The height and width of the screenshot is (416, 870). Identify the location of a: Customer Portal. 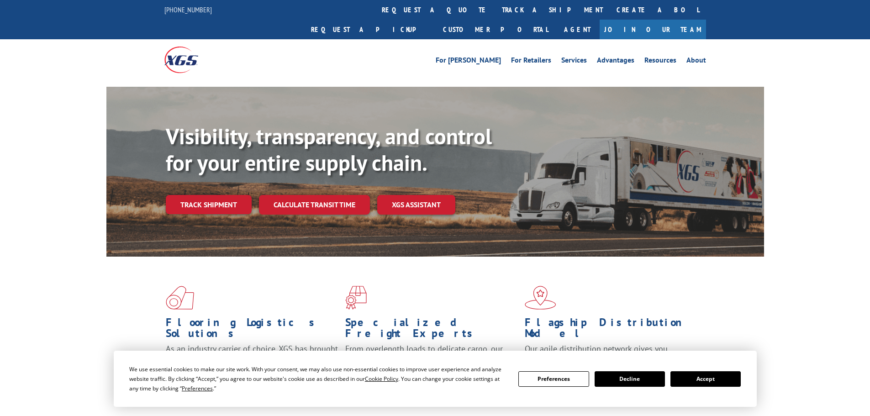
(496, 29).